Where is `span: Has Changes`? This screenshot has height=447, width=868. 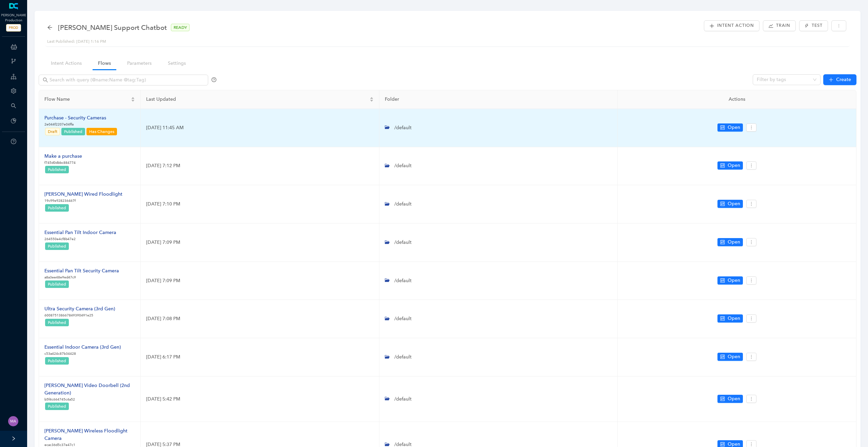
span: Has Changes is located at coordinates (102, 132).